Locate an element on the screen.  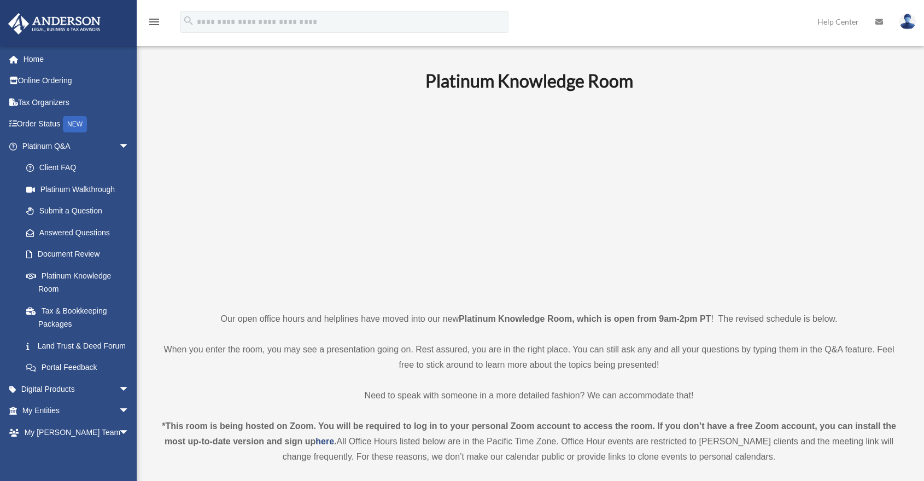
strong: *This room is being hosted on Zoom. You will be required to log in to your personal Zoom account ... is located at coordinates (529, 433).